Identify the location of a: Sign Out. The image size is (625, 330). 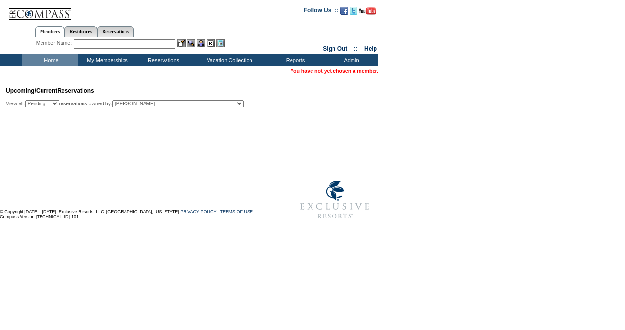
(335, 49).